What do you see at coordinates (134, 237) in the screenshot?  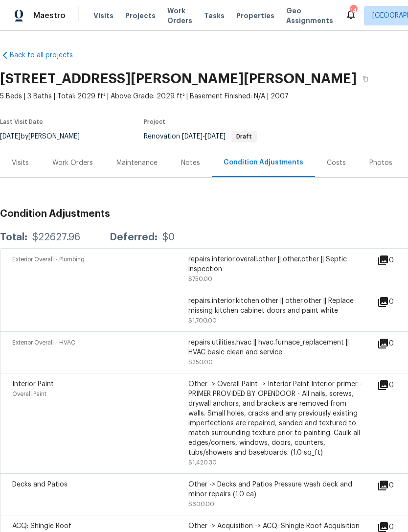 I see `div: Deferred:` at bounding box center [134, 237].